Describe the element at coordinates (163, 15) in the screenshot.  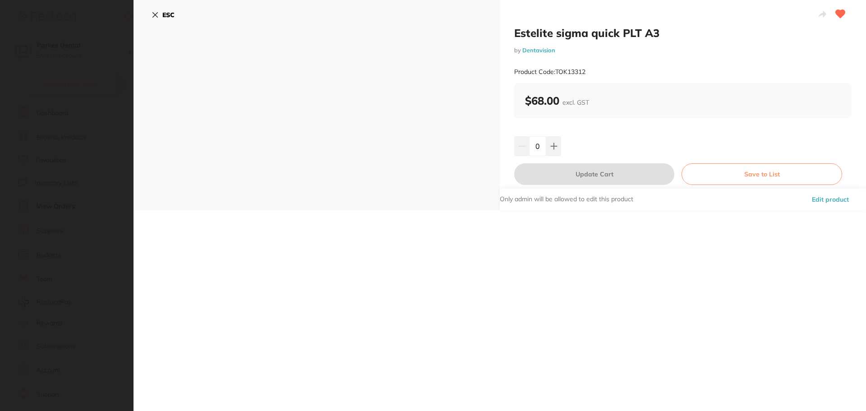
I see `button: ESC` at that location.